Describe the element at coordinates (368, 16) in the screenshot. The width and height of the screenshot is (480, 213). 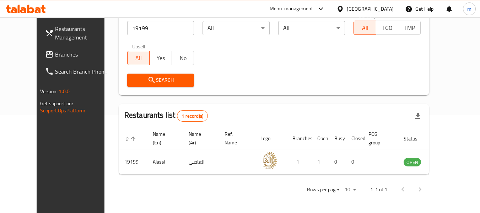
I see `label: Delivery` at that location.